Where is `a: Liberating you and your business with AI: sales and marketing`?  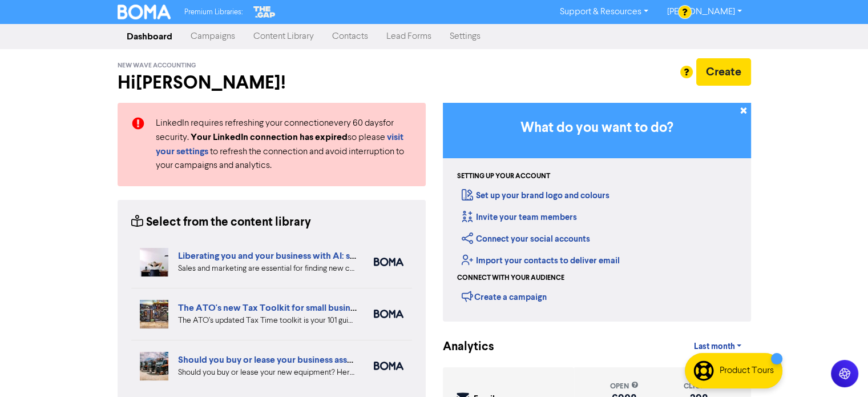 a: Liberating you and your business with AI: sales and marketing is located at coordinates (302, 256).